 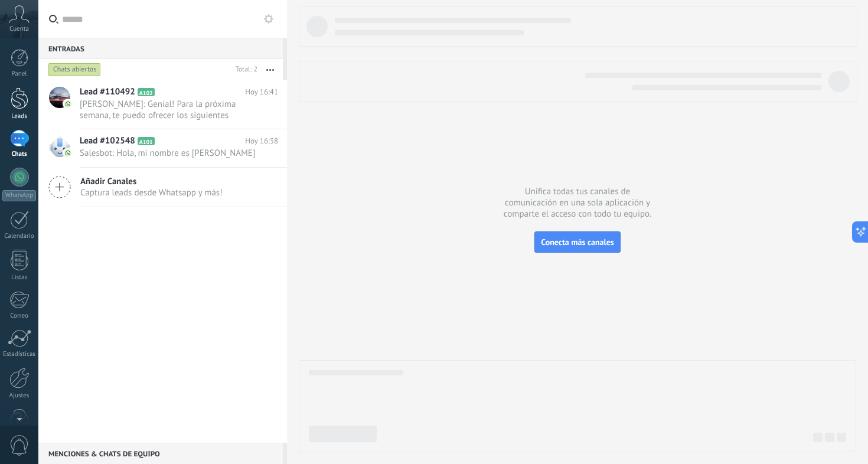 I want to click on button: Más, so click(x=270, y=70).